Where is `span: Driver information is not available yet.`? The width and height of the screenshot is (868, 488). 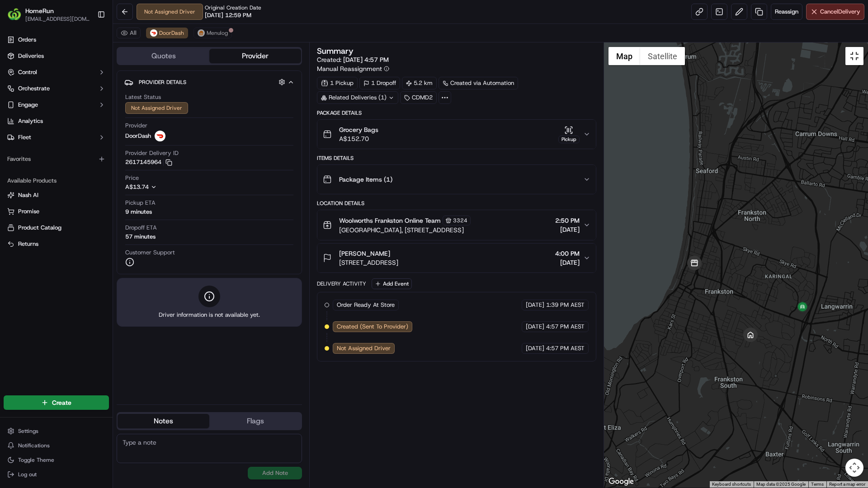
span: Driver information is not available yet. is located at coordinates (209, 315).